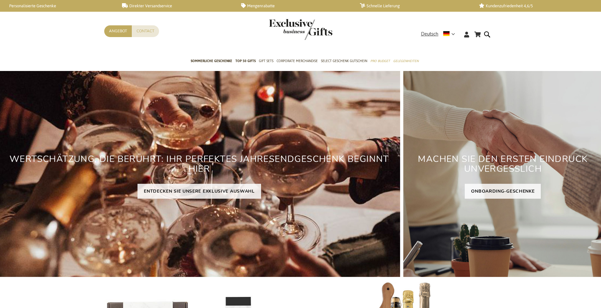  Describe the element at coordinates (344, 61) in the screenshot. I see `a: Select Geschenk Gutschein` at that location.